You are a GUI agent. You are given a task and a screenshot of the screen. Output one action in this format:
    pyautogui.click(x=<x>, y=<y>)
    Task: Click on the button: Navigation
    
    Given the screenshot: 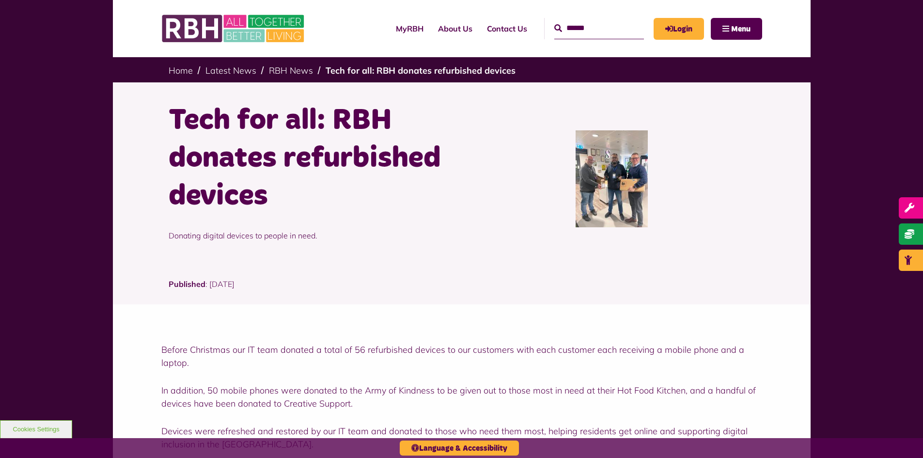 What is the action you would take?
    pyautogui.click(x=737, y=29)
    